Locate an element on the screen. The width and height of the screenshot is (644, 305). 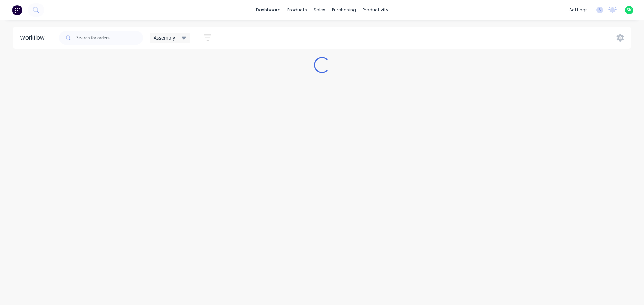
img: Factory is located at coordinates (17, 10).